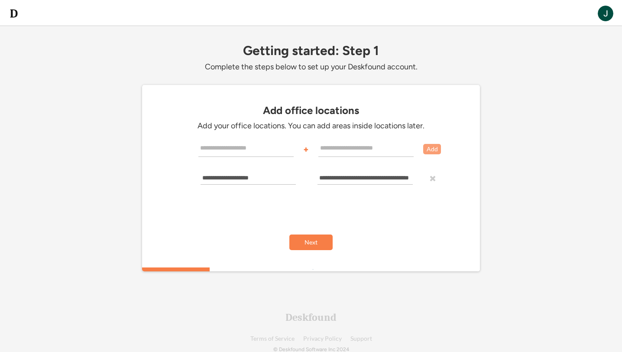 The width and height of the screenshot is (622, 352). I want to click on a: Support, so click(362, 339).